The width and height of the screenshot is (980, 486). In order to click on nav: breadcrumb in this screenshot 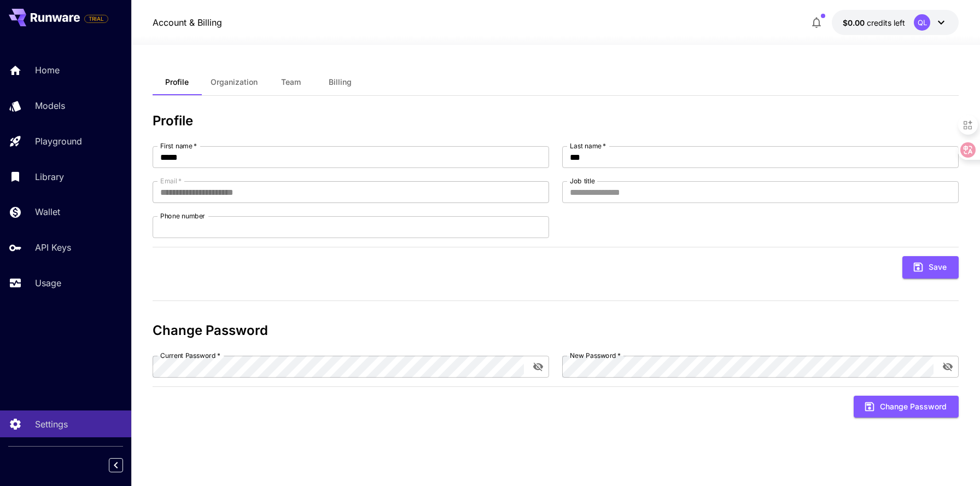, I will do `click(187, 22)`.